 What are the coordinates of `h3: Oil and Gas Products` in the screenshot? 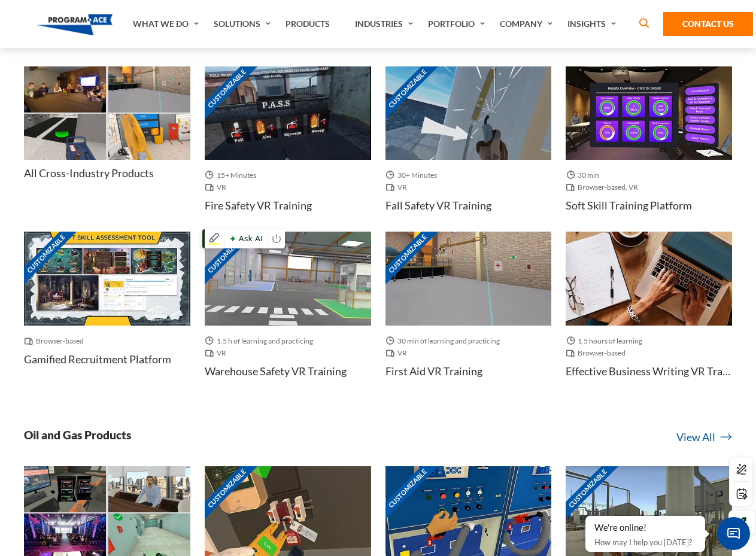 It's located at (77, 434).